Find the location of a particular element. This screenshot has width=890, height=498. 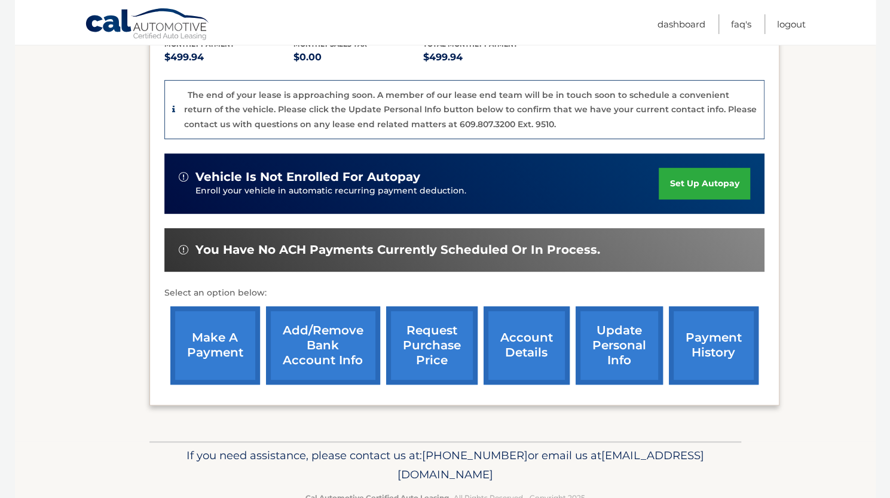

span: You have no ACH payments currently scheduled or in process. is located at coordinates (397, 250).